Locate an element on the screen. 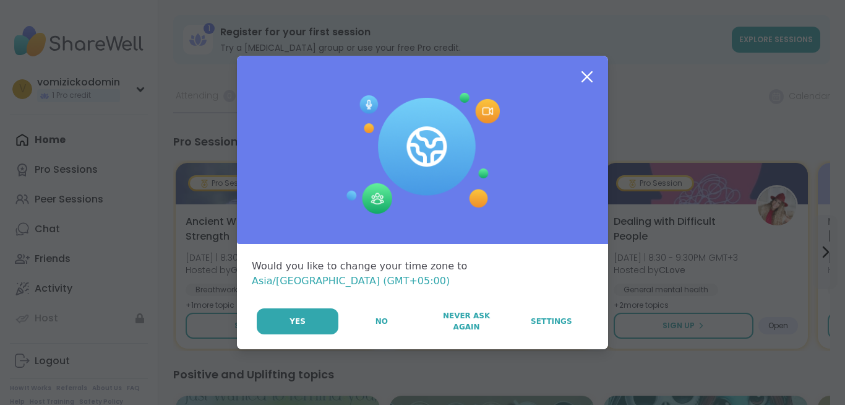  button: Never Ask Again is located at coordinates (466, 321).